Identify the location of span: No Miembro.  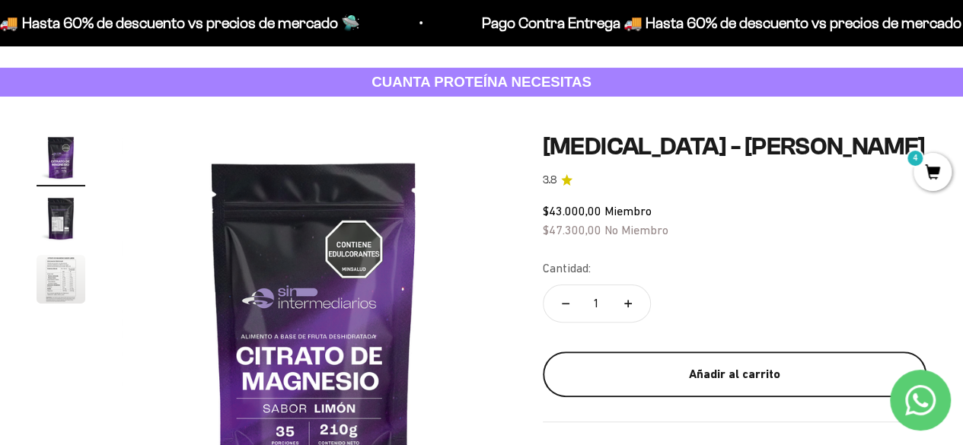
(636, 230).